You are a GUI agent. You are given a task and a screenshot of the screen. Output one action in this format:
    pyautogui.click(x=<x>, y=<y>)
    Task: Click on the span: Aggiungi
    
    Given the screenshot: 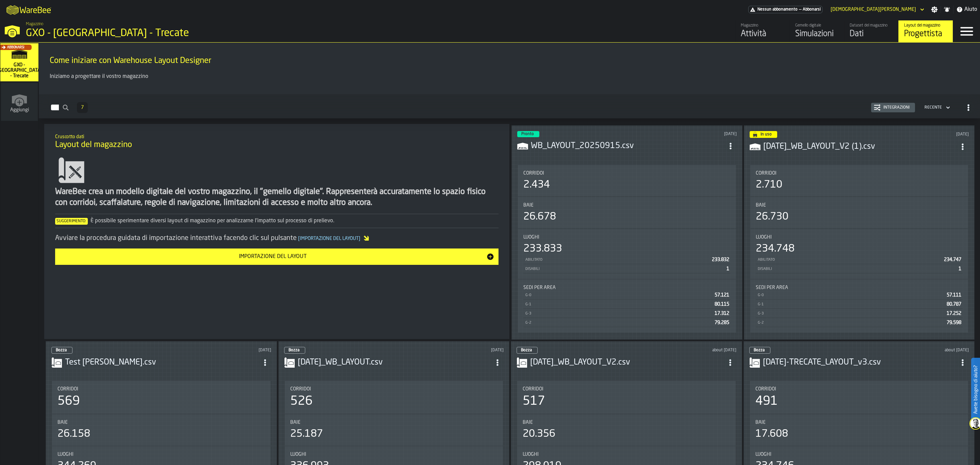 What is the action you would take?
    pyautogui.click(x=19, y=110)
    